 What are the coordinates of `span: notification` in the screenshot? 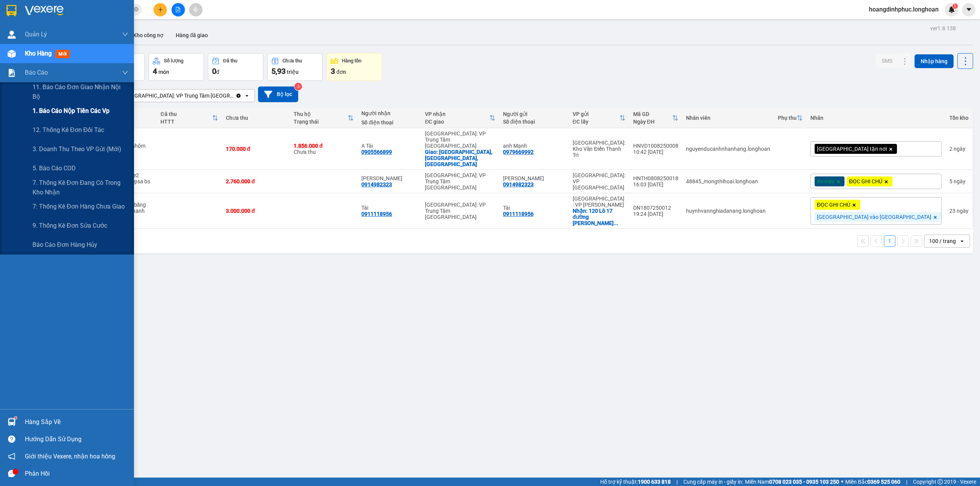 It's located at (12, 456).